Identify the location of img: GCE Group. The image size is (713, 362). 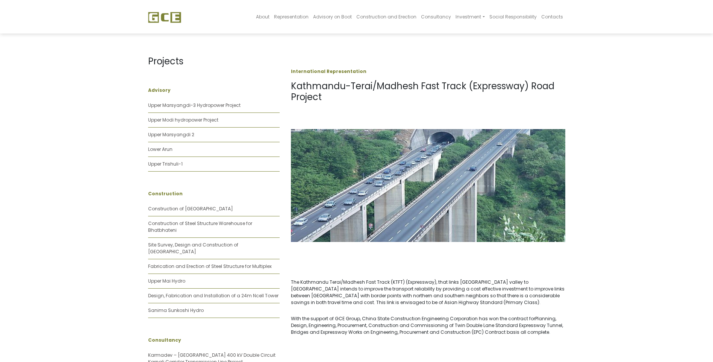
(165, 17).